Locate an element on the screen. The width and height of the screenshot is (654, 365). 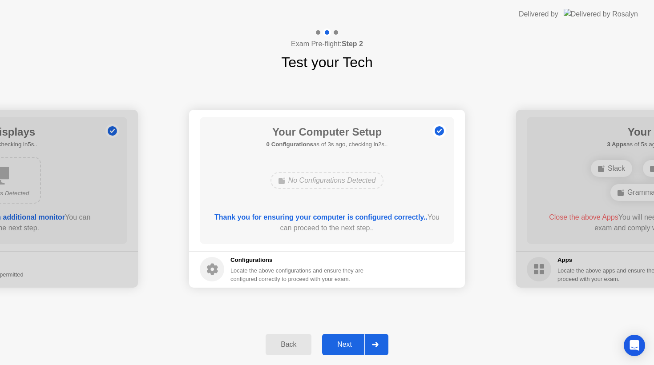
h4: Exam Pre-flight: is located at coordinates (327, 44).